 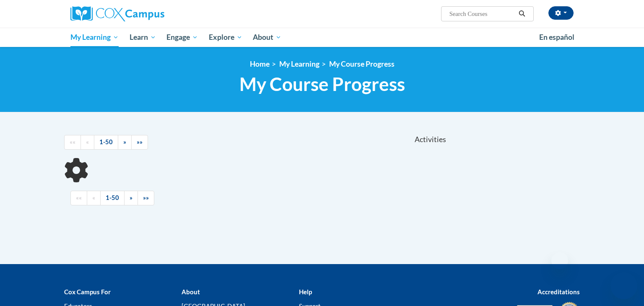 What do you see at coordinates (362, 63) in the screenshot?
I see `a: My Course Progress` at bounding box center [362, 63].